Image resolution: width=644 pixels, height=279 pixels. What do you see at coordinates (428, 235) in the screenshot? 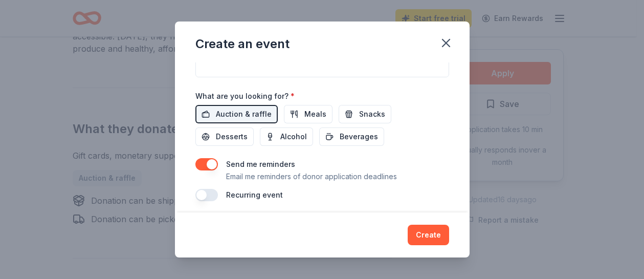
I see `button: Create` at bounding box center [428, 235].